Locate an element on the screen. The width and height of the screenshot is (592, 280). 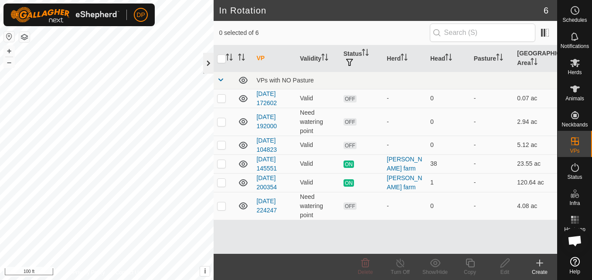
th: Validity is located at coordinates (318, 58).